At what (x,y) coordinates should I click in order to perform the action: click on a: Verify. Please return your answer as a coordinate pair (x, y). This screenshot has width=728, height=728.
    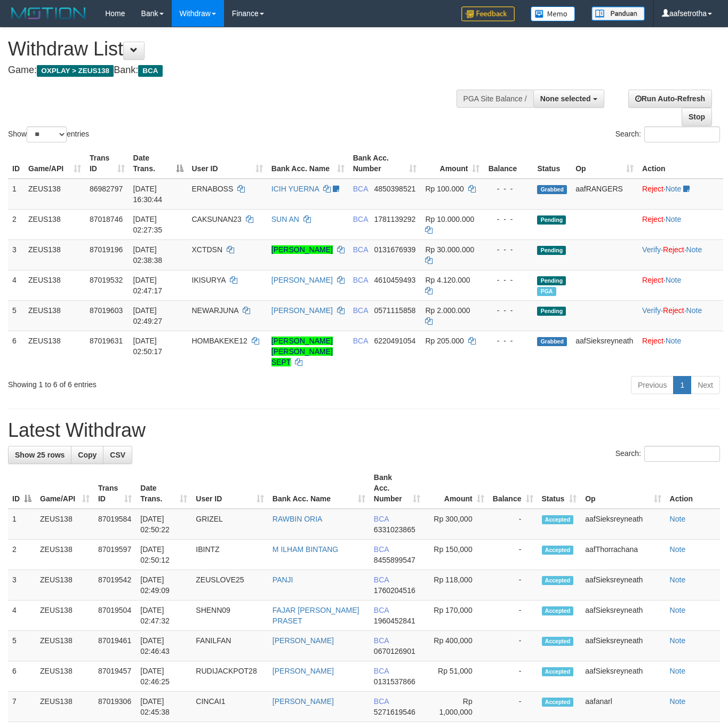
    Looking at the image, I should click on (651, 249).